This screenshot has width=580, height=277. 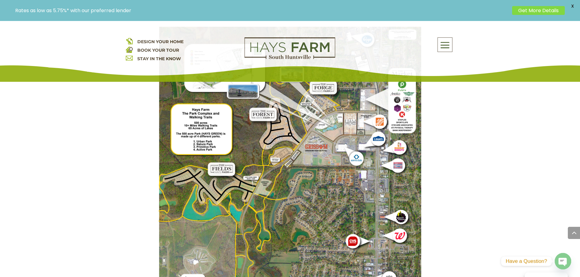 What do you see at coordinates (129, 41) in the screenshot?
I see `img: design your home` at bounding box center [129, 41].